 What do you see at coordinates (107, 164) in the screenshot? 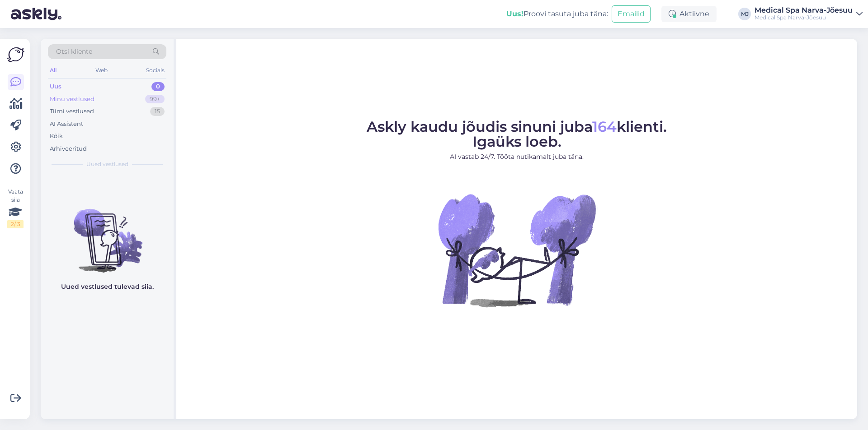
I see `span: Uued vestlused` at bounding box center [107, 164].